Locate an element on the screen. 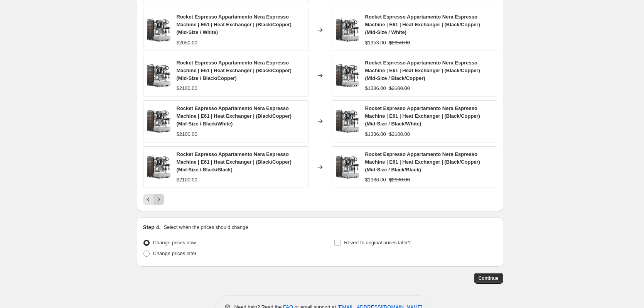 The image size is (644, 308). button: Continue is located at coordinates (489, 278).